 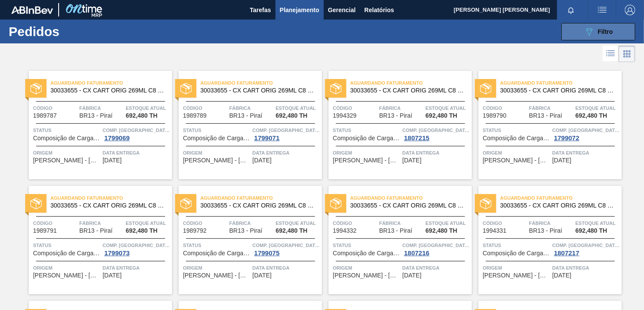 I want to click on span: 10/09/2025, so click(x=412, y=275).